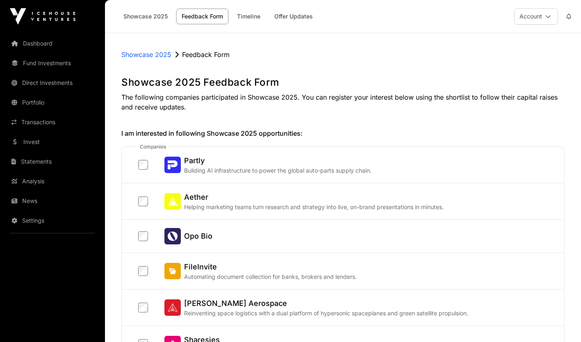  What do you see at coordinates (153, 147) in the screenshot?
I see `span: companies` at bounding box center [153, 147].